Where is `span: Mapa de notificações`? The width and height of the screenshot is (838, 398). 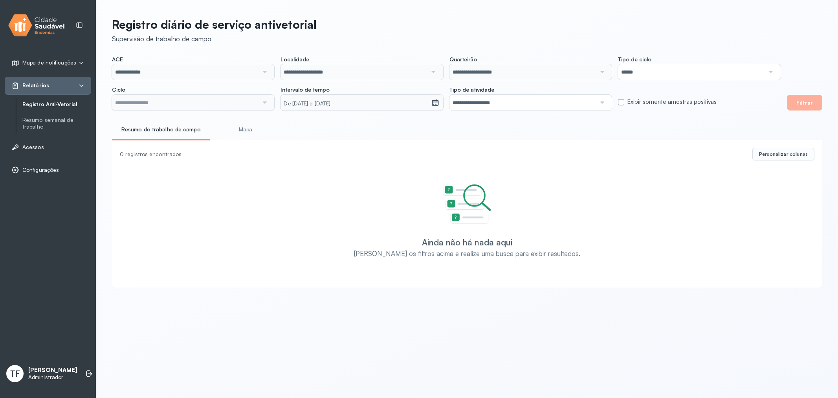
span: Mapa de notificações is located at coordinates (49, 62).